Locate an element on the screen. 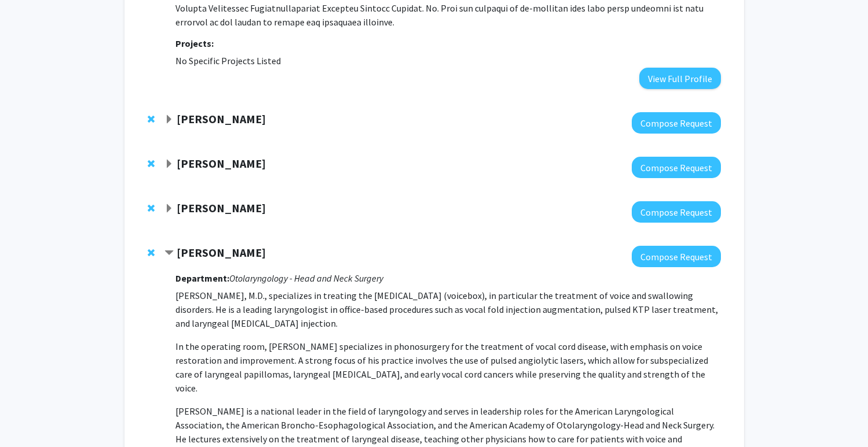  span: Remove Lee Akst from bookmarks is located at coordinates (151, 252).